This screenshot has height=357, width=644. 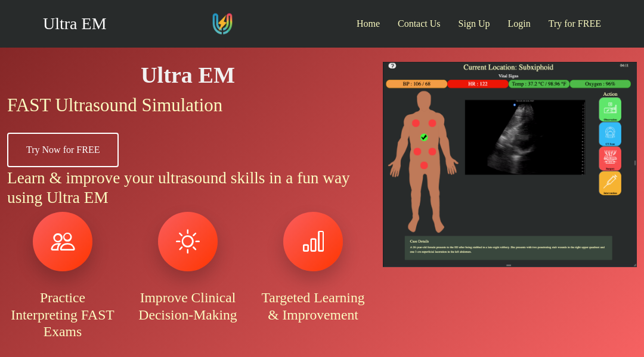 What do you see at coordinates (63, 314) in the screenshot?
I see `h4: Practice Interpreting FAST Exams` at bounding box center [63, 314].